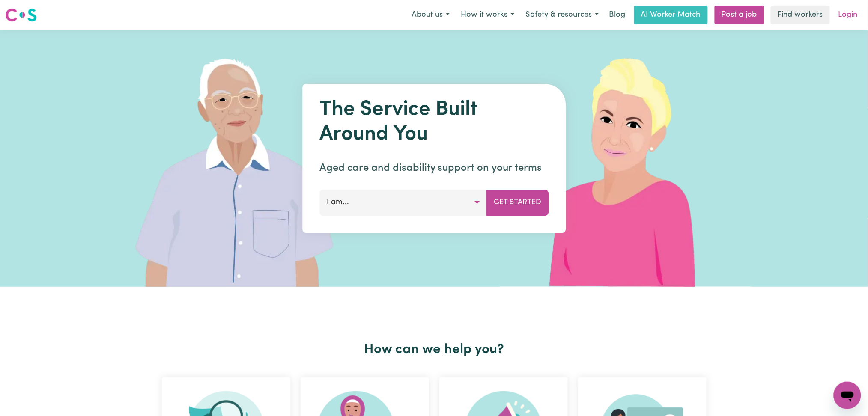  I want to click on a: Post a job, so click(739, 15).